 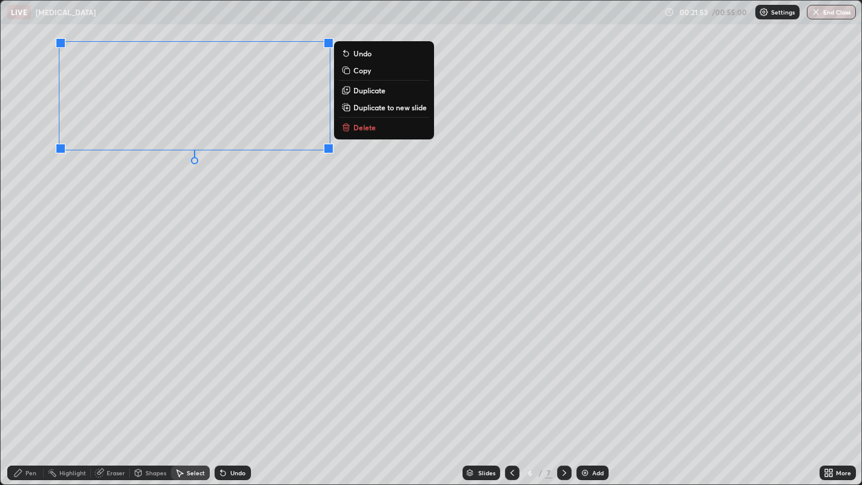 I want to click on div: Select, so click(x=196, y=473).